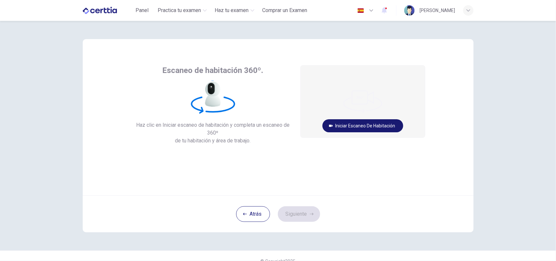  What do you see at coordinates (285, 10) in the screenshot?
I see `span: Comprar un Examen` at bounding box center [285, 10].